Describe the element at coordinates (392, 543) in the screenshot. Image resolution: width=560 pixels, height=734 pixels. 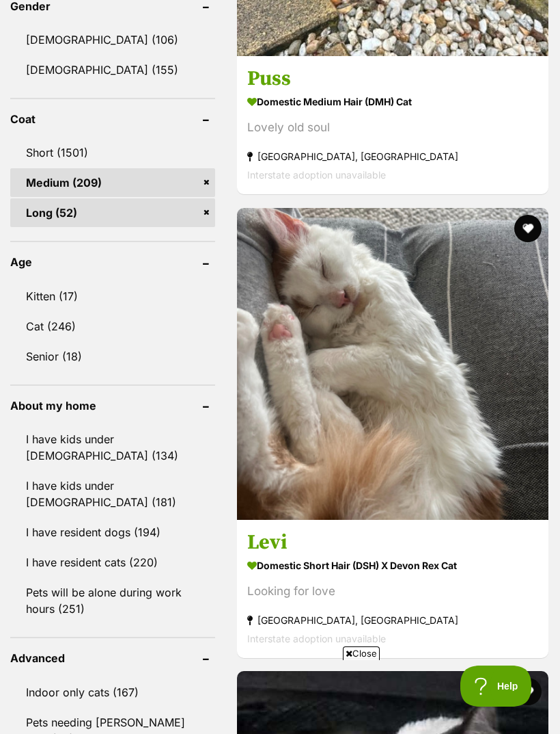
I see `h3: Levi` at that location.